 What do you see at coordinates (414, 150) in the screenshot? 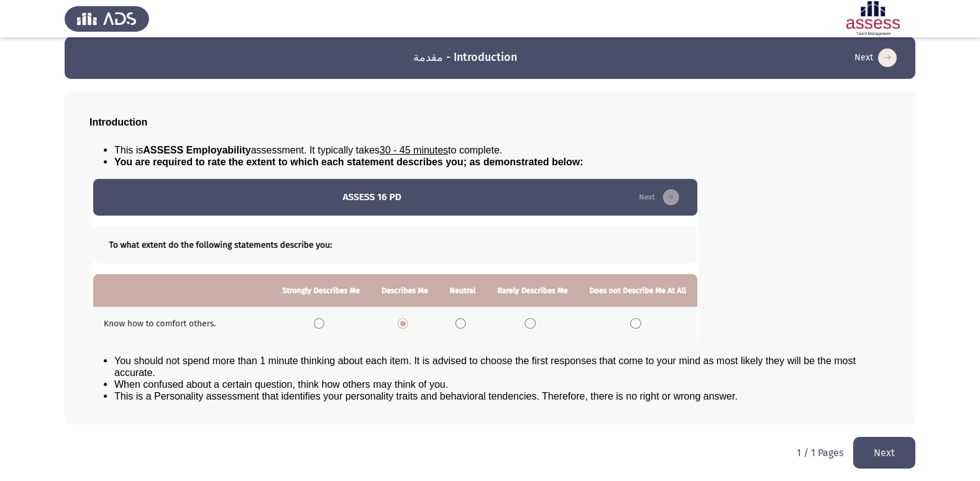
I see `u: 30 - 45 minutes` at bounding box center [414, 150].